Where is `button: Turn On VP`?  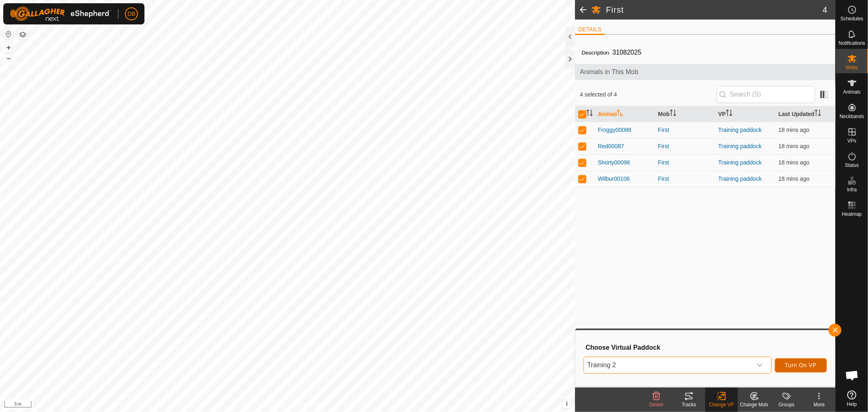
button: Turn On VP is located at coordinates (801, 365).